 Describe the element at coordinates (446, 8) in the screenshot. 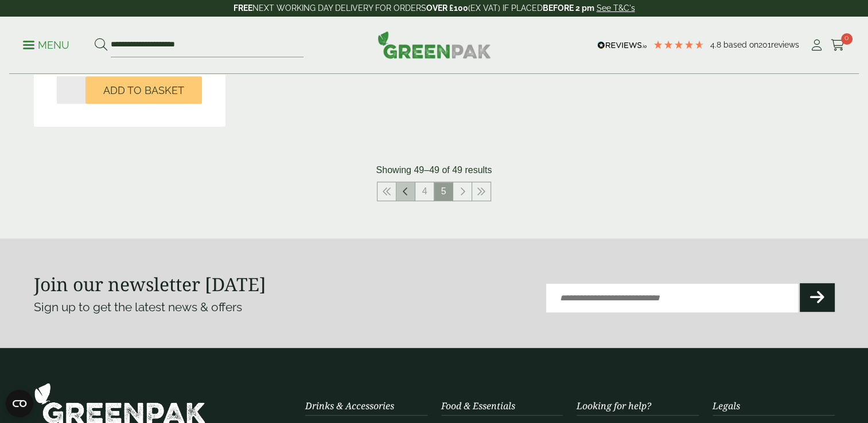

I see `strong: OVER £100` at that location.